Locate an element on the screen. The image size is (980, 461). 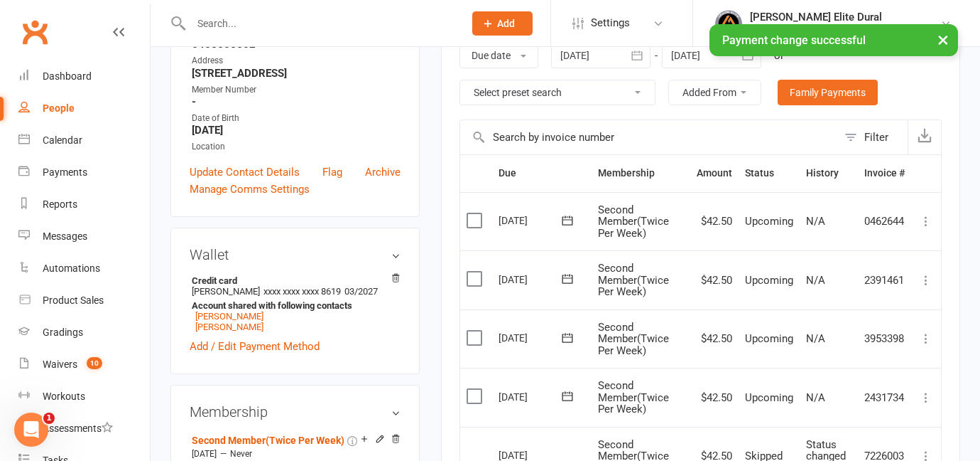
div: Filter is located at coordinates (877, 137).